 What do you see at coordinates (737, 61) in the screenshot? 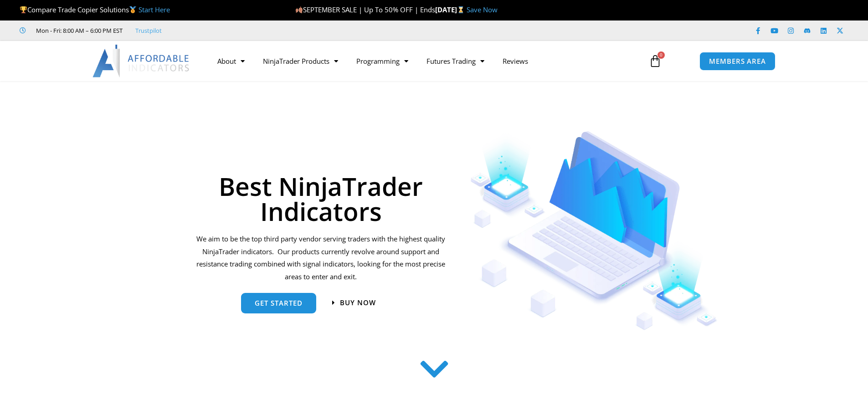
I see `a: MEMBERS AREA` at bounding box center [737, 61].